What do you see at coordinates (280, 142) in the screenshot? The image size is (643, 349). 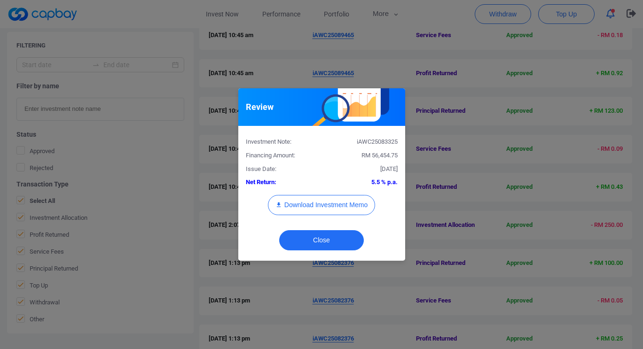 I see `div: Investment Note:` at bounding box center [280, 142].